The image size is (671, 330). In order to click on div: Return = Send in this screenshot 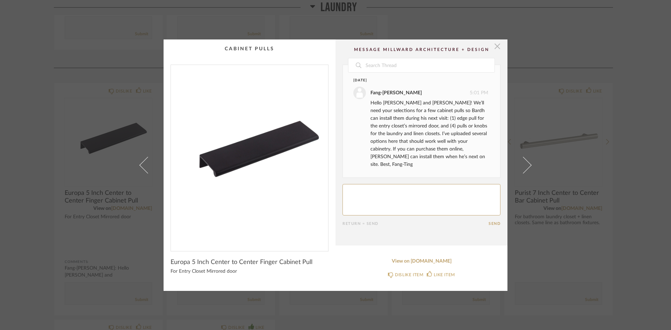, I will do `click(415, 224)`.